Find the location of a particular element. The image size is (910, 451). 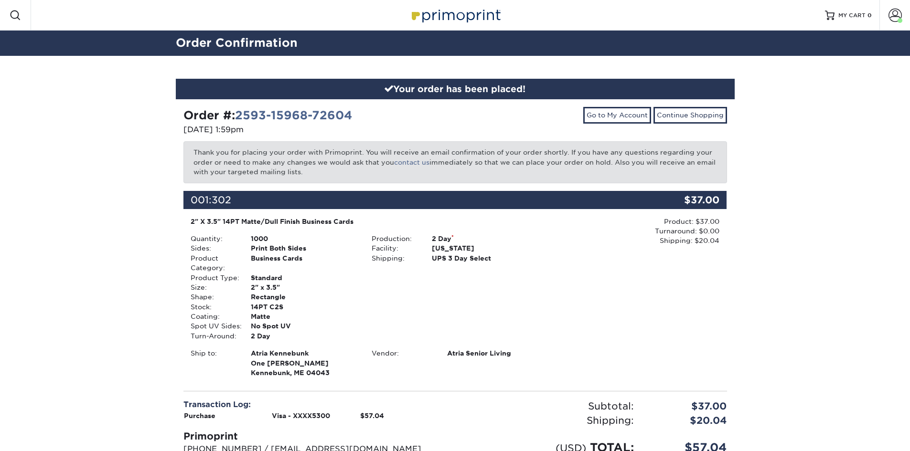

a: Continue Shopping is located at coordinates (690, 115).